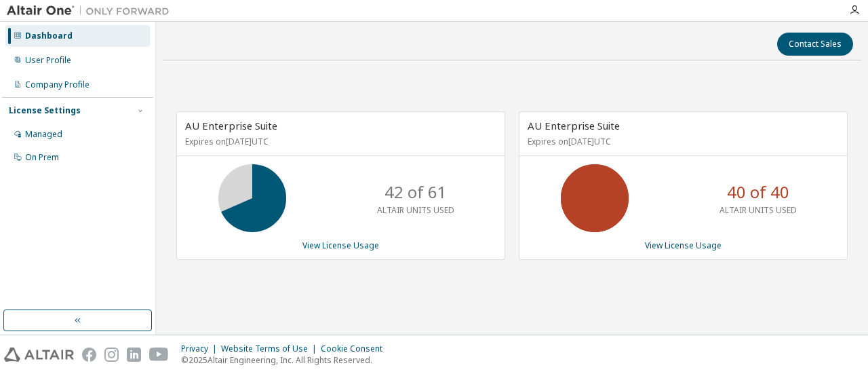 The width and height of the screenshot is (868, 374). Describe the element at coordinates (39, 354) in the screenshot. I see `img: altair_logo.svg` at that location.